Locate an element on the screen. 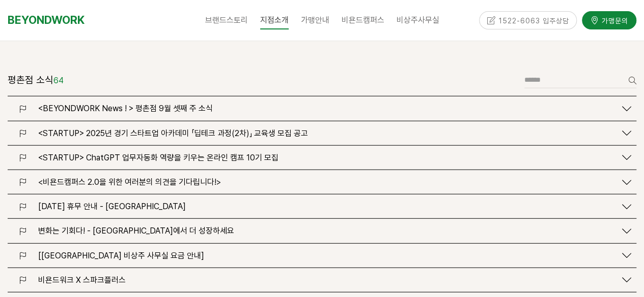  span: <BEYONDWORK News ! > 평촌점 9월 셋째 주 소식 is located at coordinates (125, 109).